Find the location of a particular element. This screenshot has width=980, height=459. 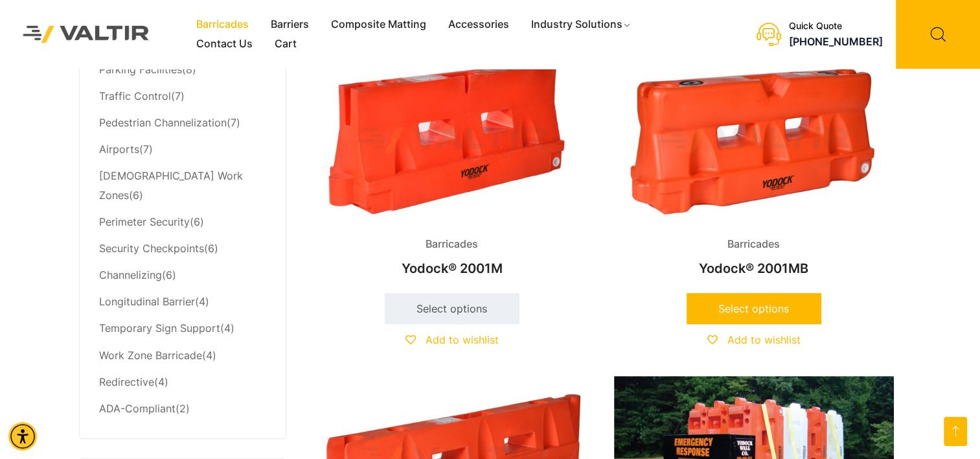

a: ADA-Compliant is located at coordinates (138, 408).